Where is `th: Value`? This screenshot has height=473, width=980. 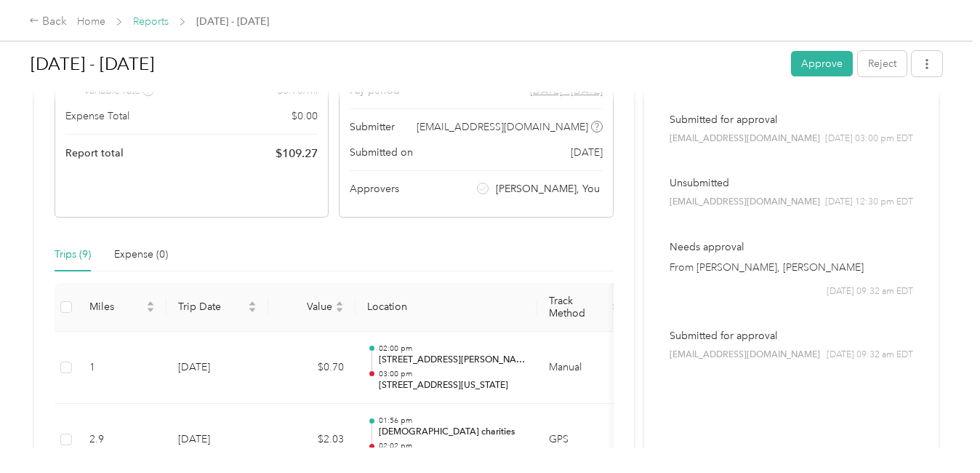
th: Value is located at coordinates (312, 307).